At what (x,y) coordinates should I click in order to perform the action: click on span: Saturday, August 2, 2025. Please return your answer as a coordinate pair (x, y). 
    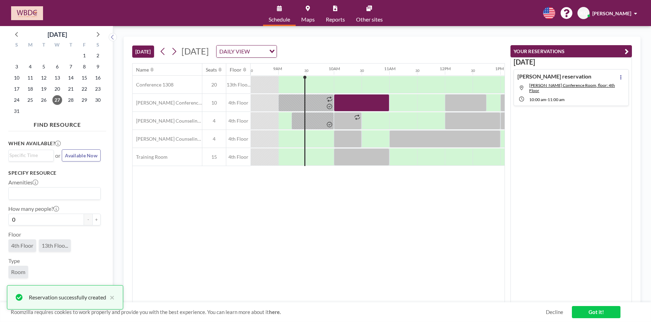
    Looking at the image, I should click on (98, 56).